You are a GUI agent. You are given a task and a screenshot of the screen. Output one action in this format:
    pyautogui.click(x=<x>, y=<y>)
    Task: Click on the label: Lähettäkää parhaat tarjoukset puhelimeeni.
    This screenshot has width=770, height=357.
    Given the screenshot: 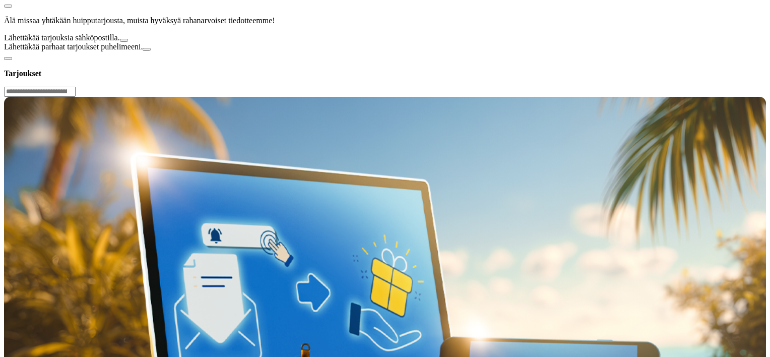 What is the action you would take?
    pyautogui.click(x=73, y=46)
    